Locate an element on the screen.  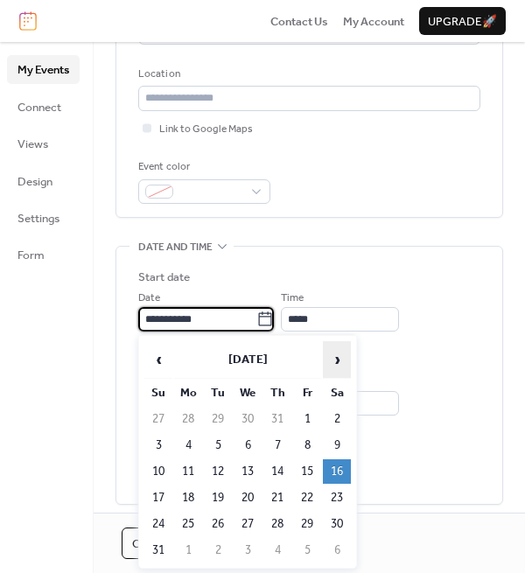
td: 24 is located at coordinates (158, 524).